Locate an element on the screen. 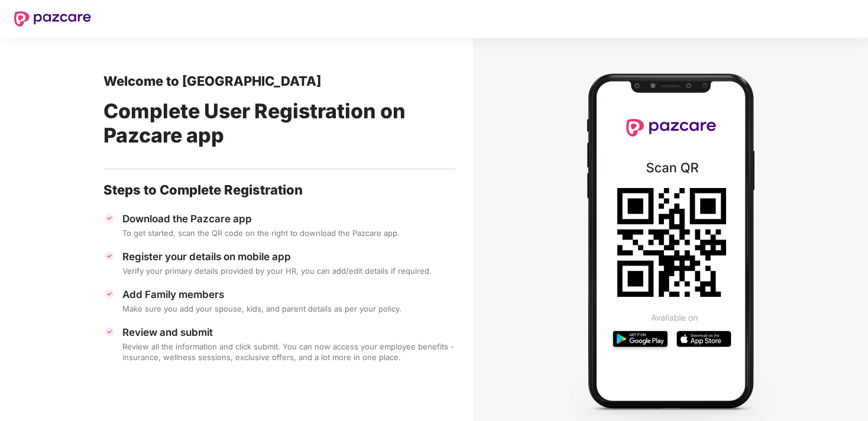  div: Complete User Registration on Pazcare app is located at coordinates (279, 126).